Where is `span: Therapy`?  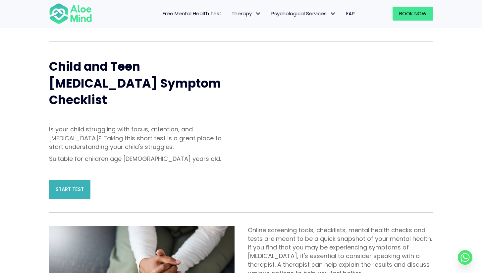
span: Therapy is located at coordinates (247, 13).